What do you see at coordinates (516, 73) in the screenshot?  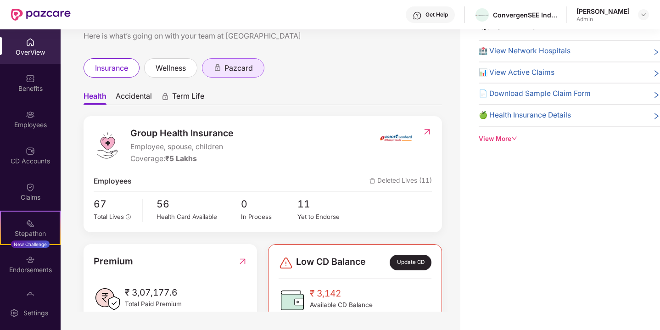 I see `span: 📊 View Active Claims` at bounding box center [516, 73].